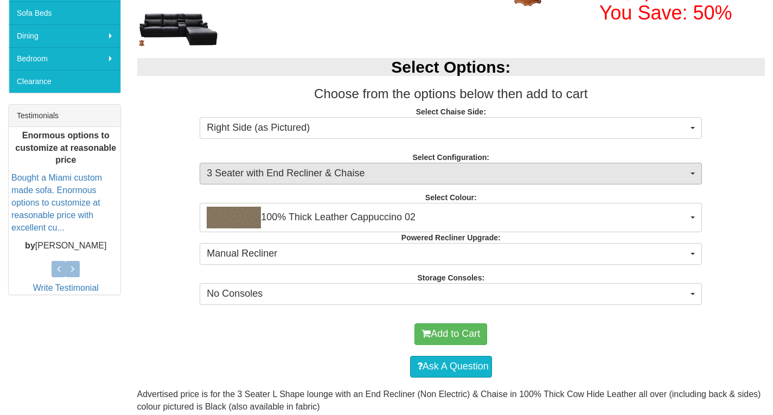 This screenshot has width=773, height=415. What do you see at coordinates (451, 128) in the screenshot?
I see `button: Right Side (as Pictured)` at bounding box center [451, 128].